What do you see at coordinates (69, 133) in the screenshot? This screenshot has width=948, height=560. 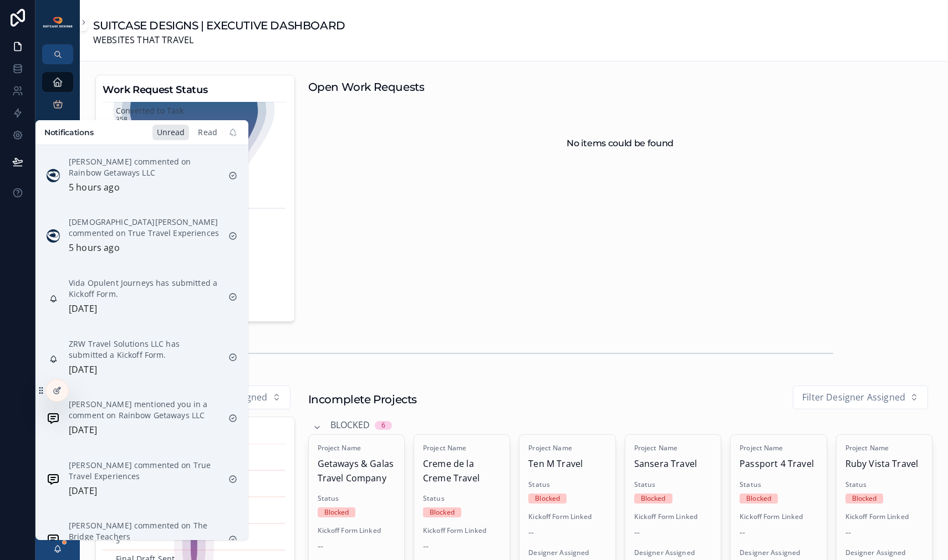 I see `h1: Notifications` at bounding box center [69, 133].